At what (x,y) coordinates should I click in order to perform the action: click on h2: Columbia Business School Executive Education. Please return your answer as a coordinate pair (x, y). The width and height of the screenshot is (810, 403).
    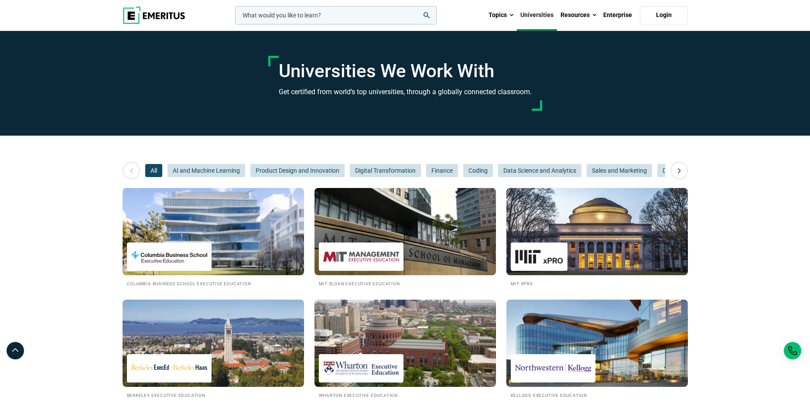
    Looking at the image, I should click on (213, 283).